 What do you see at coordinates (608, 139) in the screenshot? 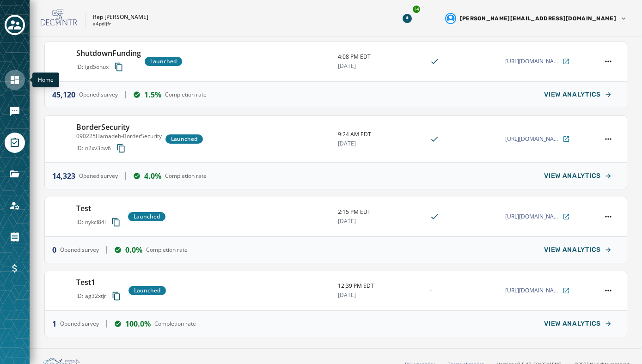
I see `button: BorderSecurity action menu` at bounding box center [608, 139].